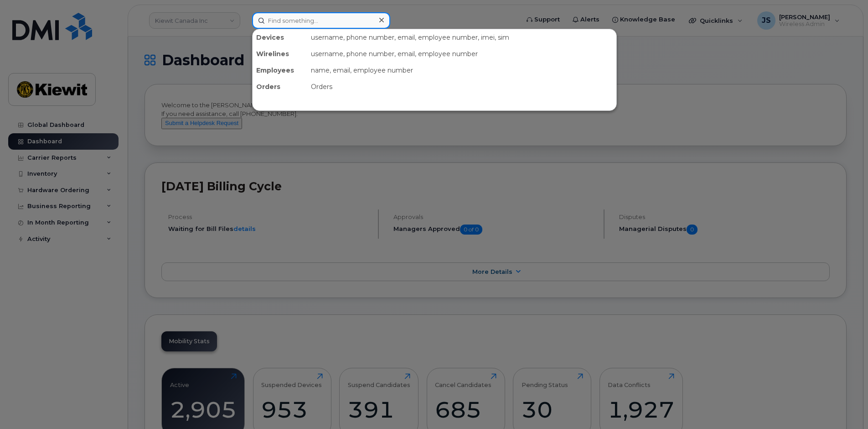  I want to click on div: name, email, employee number, so click(461, 70).